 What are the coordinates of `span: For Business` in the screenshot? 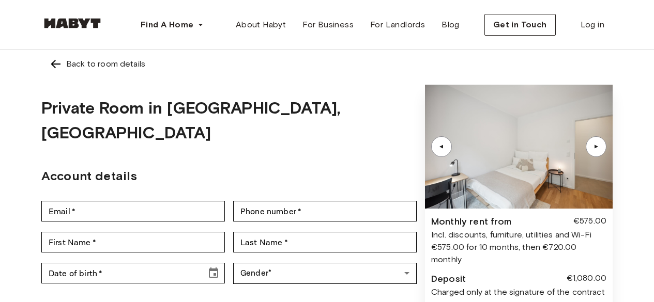 It's located at (328, 25).